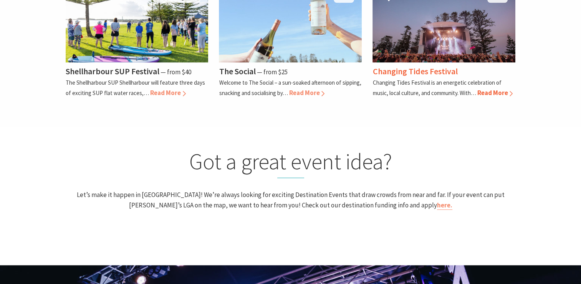  I want to click on a: here., so click(445, 205).